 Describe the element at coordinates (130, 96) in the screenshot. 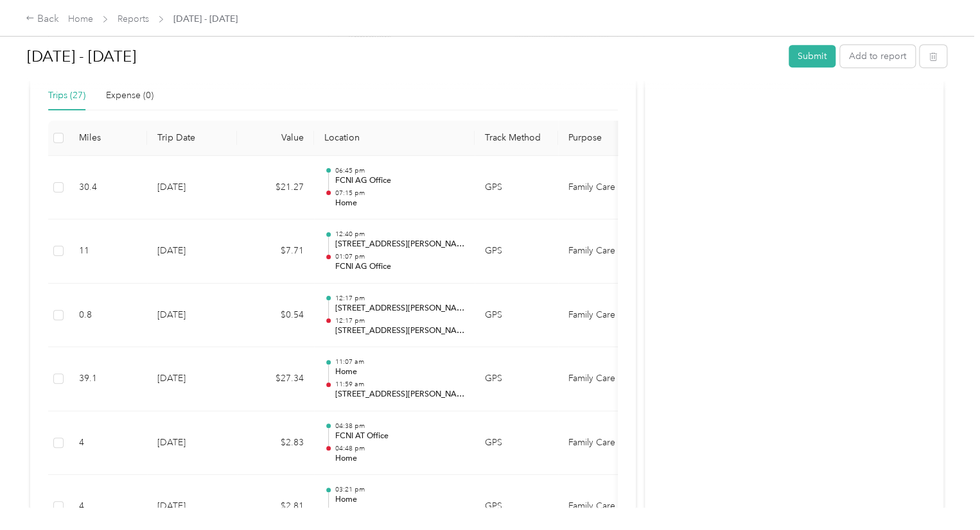

I see `div: Expense (0)` at that location.